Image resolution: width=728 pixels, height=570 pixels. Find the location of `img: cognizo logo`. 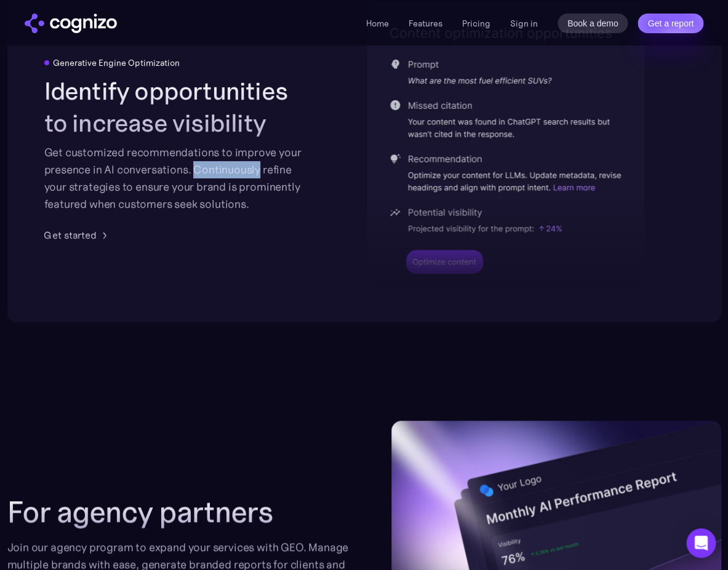

img: cognizo logo is located at coordinates (71, 23).